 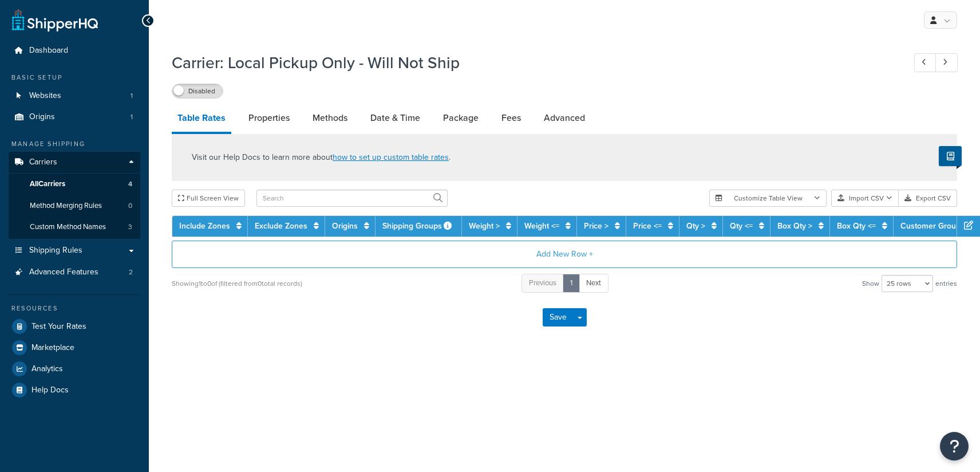 I want to click on a: Weight >, so click(x=484, y=226).